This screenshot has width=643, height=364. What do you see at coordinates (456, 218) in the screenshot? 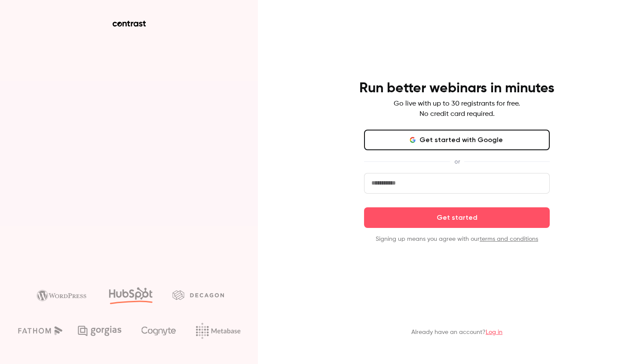
I see `button: Get started` at bounding box center [456, 218].